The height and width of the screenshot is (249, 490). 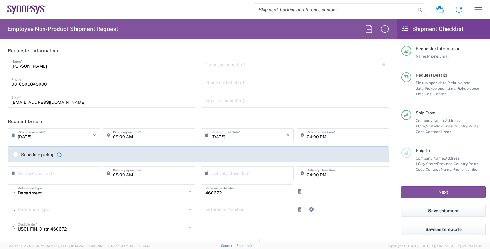 I want to click on span: Pickup open date,, so click(x=432, y=82).